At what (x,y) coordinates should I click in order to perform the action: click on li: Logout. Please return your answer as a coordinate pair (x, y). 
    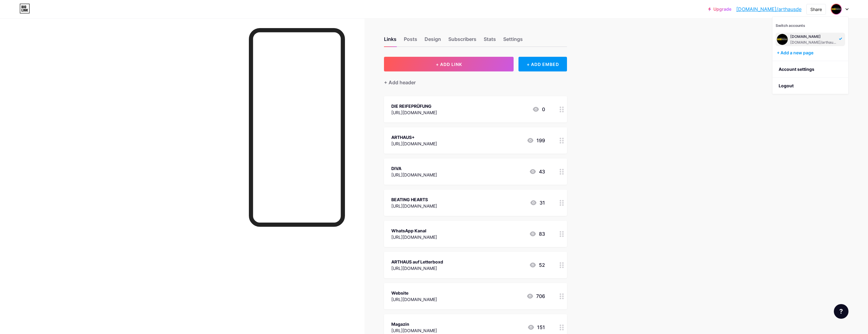
    Looking at the image, I should click on (811, 86).